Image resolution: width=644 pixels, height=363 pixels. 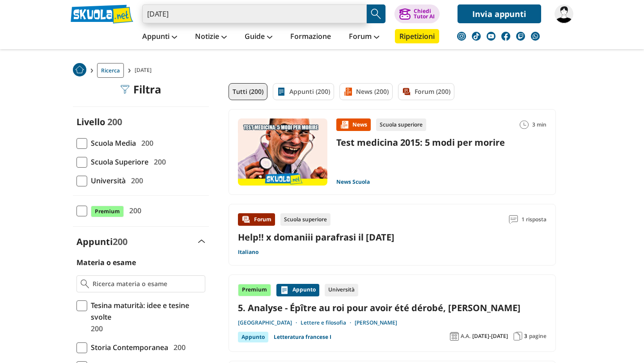 I want to click on a: Ricerca, so click(x=110, y=70).